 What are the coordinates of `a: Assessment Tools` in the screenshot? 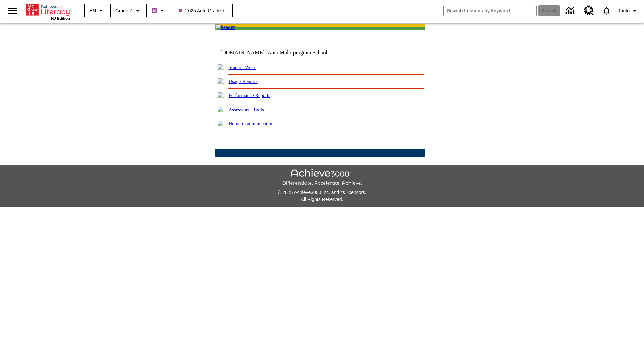 It's located at (246, 109).